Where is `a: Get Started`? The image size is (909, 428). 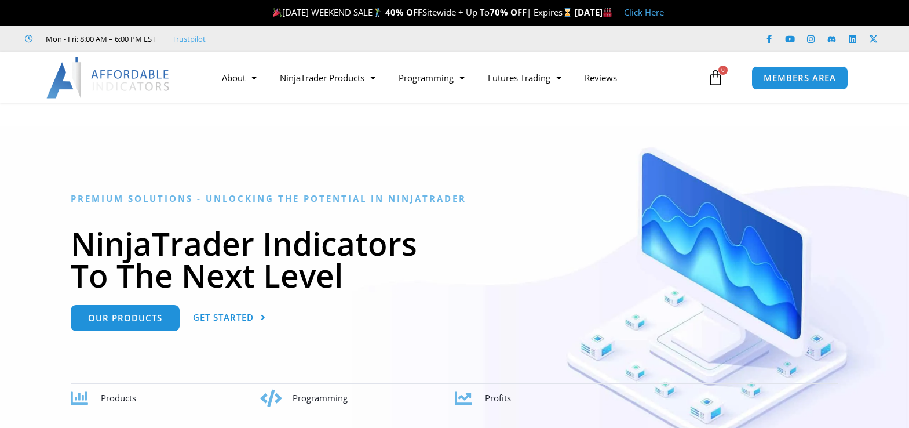
a: Get Started is located at coordinates (229, 317).